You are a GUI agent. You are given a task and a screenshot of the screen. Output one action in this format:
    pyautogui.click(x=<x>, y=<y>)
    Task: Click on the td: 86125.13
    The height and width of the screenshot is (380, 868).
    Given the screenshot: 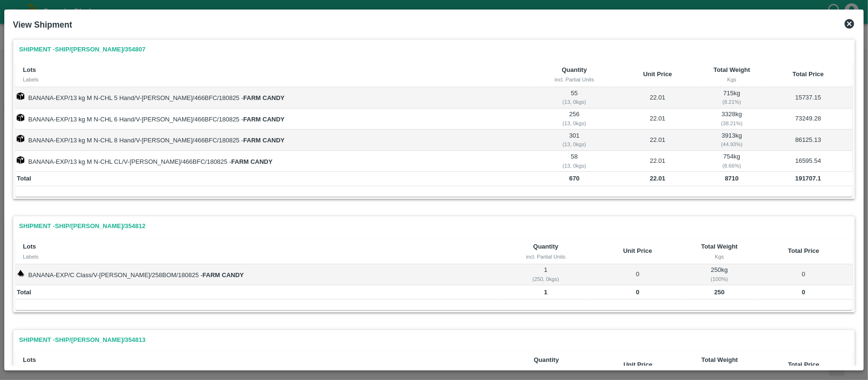 What is the action you would take?
    pyautogui.click(x=807, y=140)
    